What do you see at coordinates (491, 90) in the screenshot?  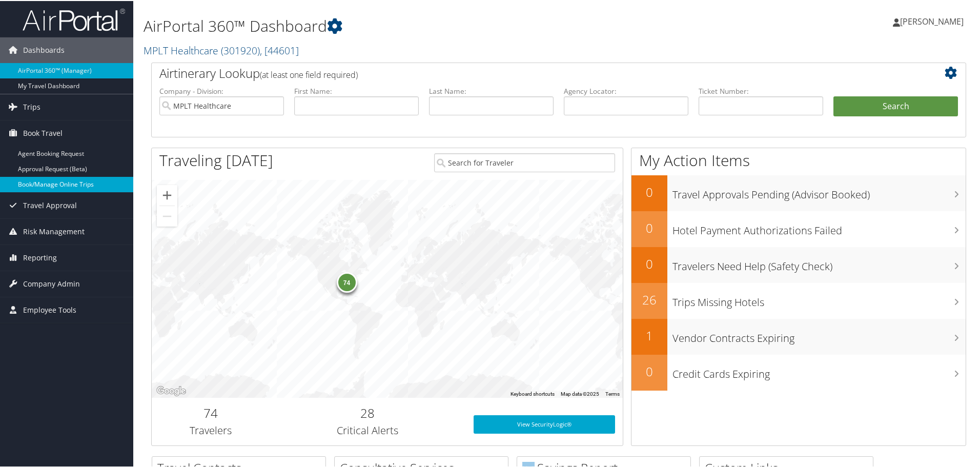 I see `label: Last Name:` at bounding box center [491, 90].